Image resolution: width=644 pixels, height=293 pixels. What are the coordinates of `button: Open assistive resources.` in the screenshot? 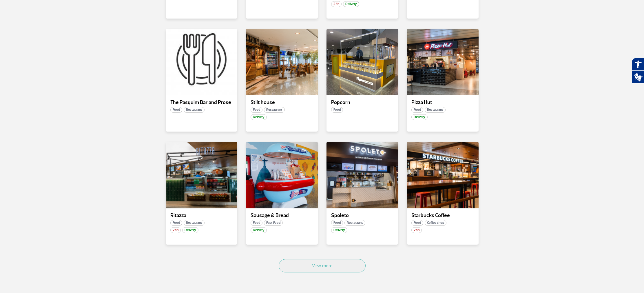 It's located at (638, 65).